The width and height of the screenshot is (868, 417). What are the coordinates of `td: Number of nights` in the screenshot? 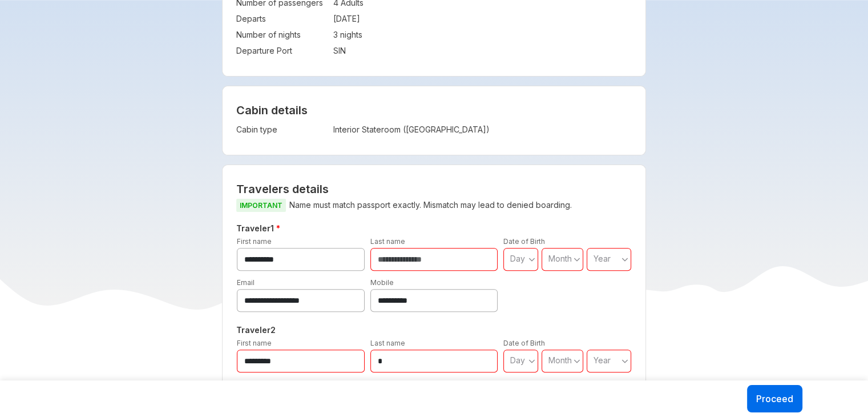 It's located at (282, 35).